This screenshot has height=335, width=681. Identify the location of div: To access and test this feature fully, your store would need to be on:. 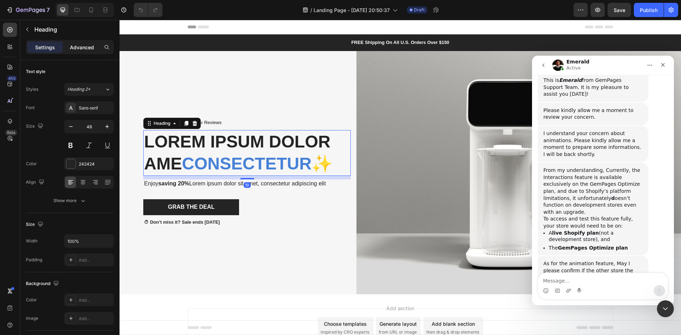
(61, 167).